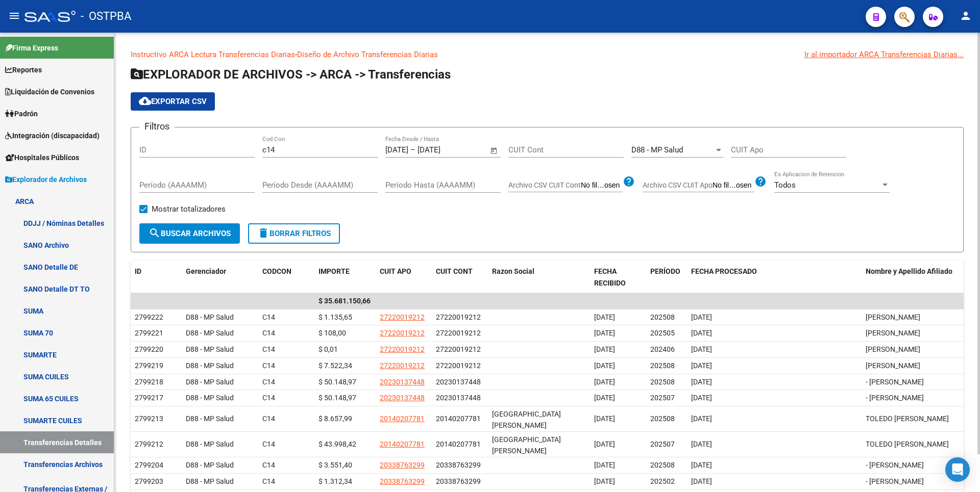 The height and width of the screenshot is (492, 980). What do you see at coordinates (188, 209) in the screenshot?
I see `span: Mostrar totalizadores` at bounding box center [188, 209].